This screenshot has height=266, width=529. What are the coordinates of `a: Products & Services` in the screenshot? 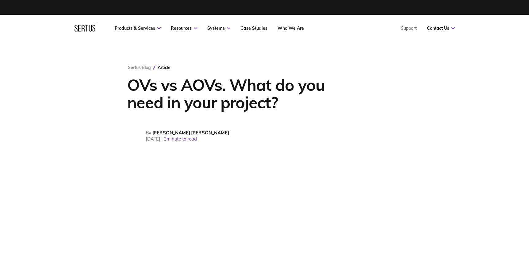 It's located at (138, 28).